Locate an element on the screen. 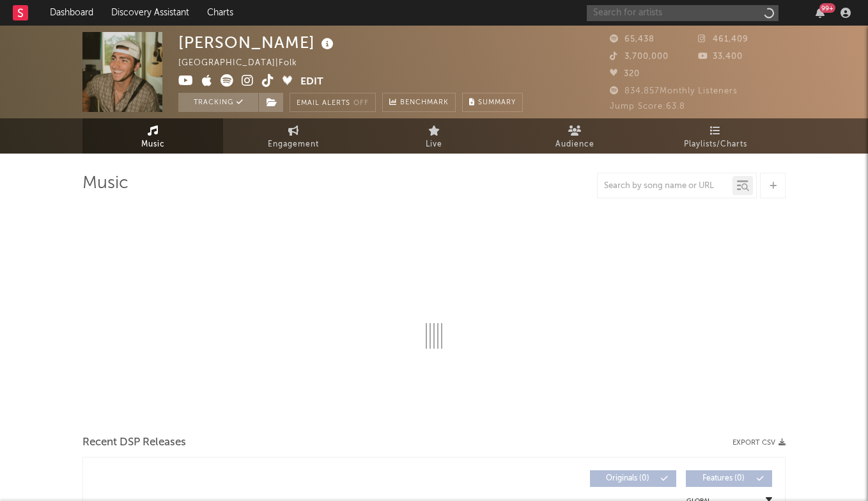  span: Playlists/Charts is located at coordinates (715, 145).